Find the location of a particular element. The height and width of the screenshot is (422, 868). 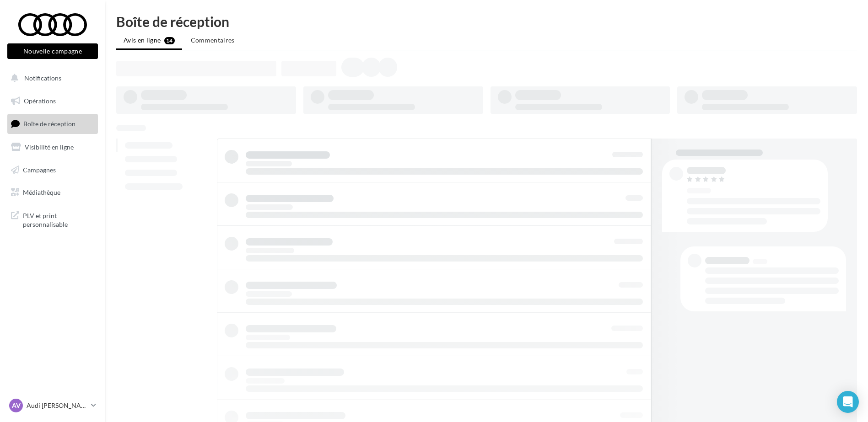

span: Commentaires is located at coordinates (213, 40).